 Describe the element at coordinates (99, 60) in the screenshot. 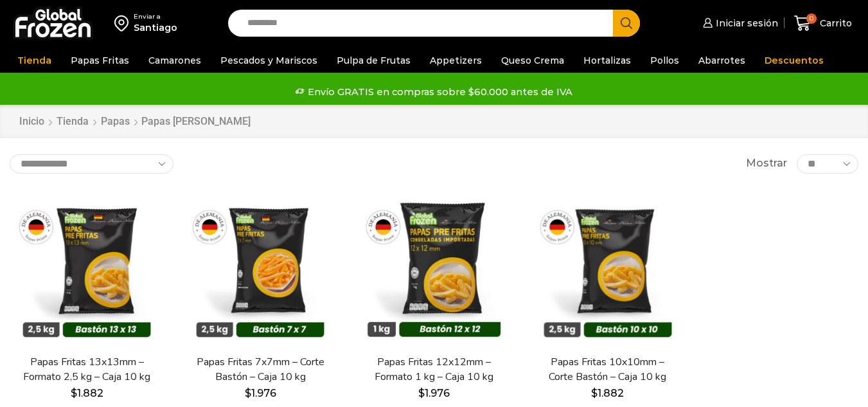

I see `a: Papas Fritas` at that location.